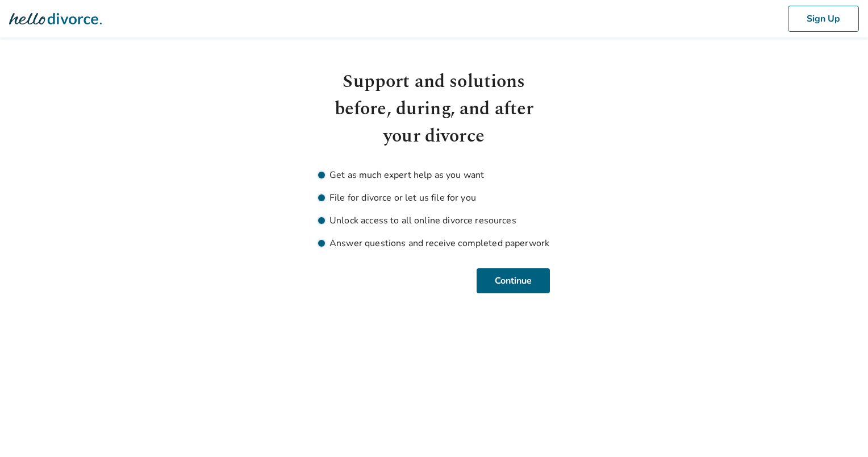  Describe the element at coordinates (434, 109) in the screenshot. I see `h1: Support and solutions before, during, and after your divorce` at that location.